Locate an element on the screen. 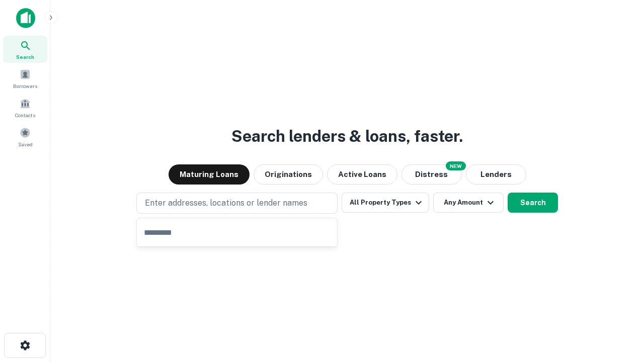 This screenshot has width=644, height=362. button: Any Amount is located at coordinates (468, 203).